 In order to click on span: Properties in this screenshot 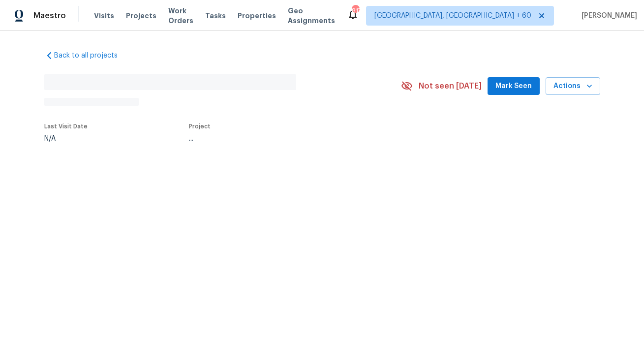, I will do `click(257, 16)`.